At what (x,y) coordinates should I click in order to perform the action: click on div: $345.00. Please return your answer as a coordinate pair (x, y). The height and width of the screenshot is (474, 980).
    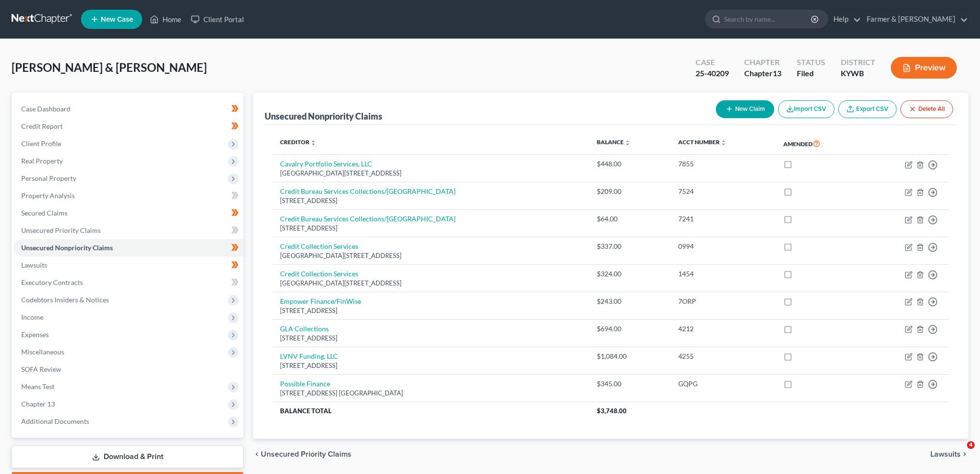
    Looking at the image, I should click on (629, 383).